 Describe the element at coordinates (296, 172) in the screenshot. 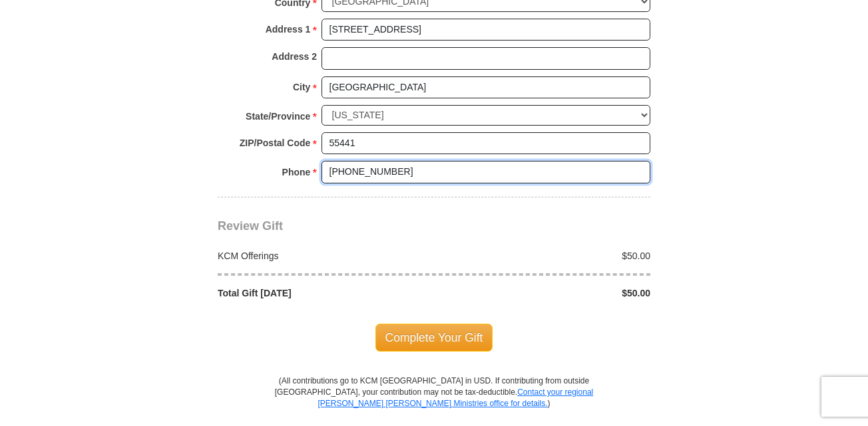

I see `strong: Phone` at that location.